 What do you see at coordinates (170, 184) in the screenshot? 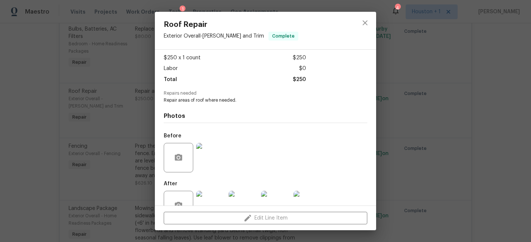
I see `h5: After` at bounding box center [170, 184].